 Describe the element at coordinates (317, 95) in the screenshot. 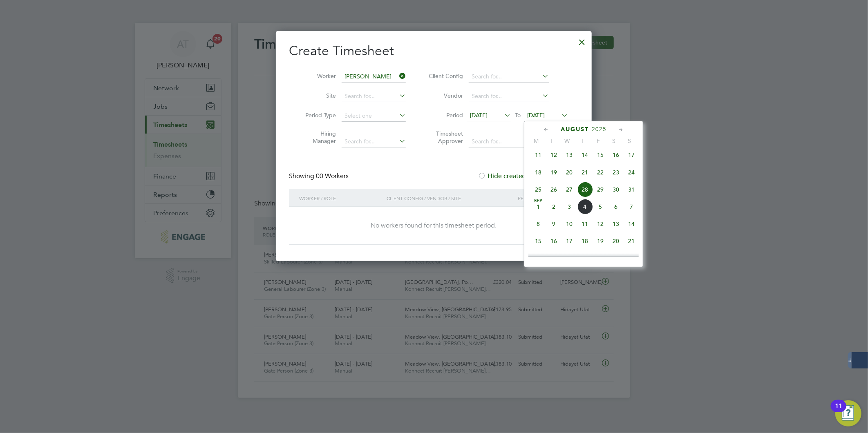

I see `label: Site` at that location.